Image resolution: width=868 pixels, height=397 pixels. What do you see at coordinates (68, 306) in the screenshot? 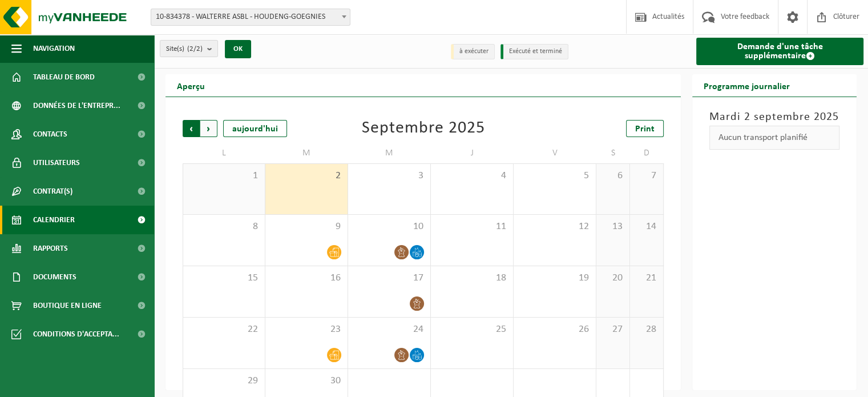
I see `span: Boutique en ligne` at bounding box center [68, 306].